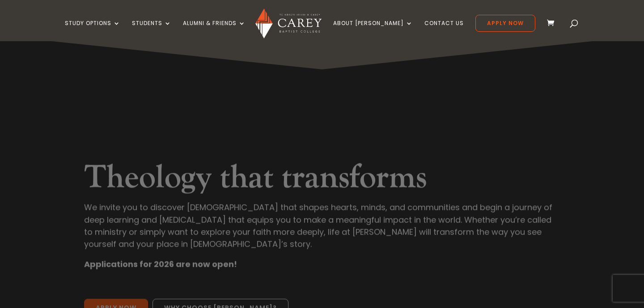 The width and height of the screenshot is (644, 308). What do you see at coordinates (444, 30) in the screenshot?
I see `a: Contact Us` at bounding box center [444, 30].